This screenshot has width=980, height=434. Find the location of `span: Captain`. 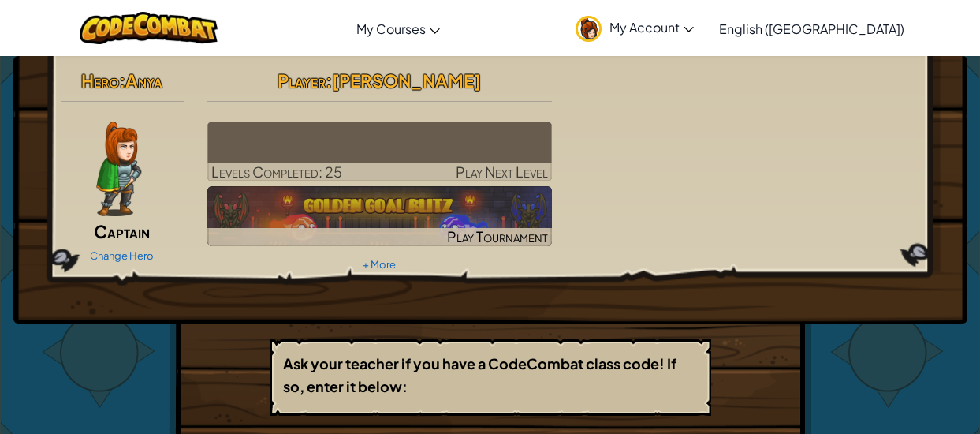

span: Captain is located at coordinates (121, 231).